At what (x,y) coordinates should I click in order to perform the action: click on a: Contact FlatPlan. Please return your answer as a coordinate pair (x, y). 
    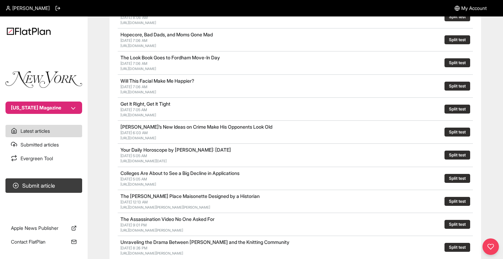
    Looking at the image, I should click on (44, 241).